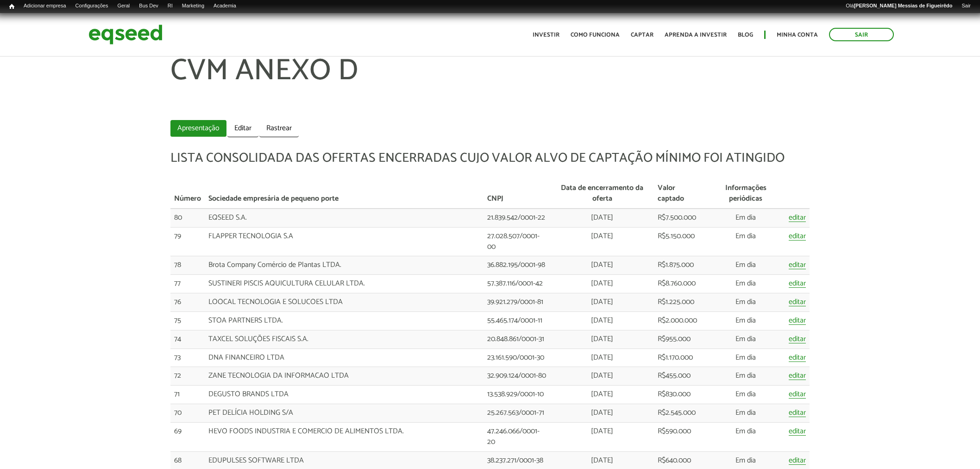  Describe the element at coordinates (745, 194) in the screenshot. I see `th: Informações periódicas` at that location.